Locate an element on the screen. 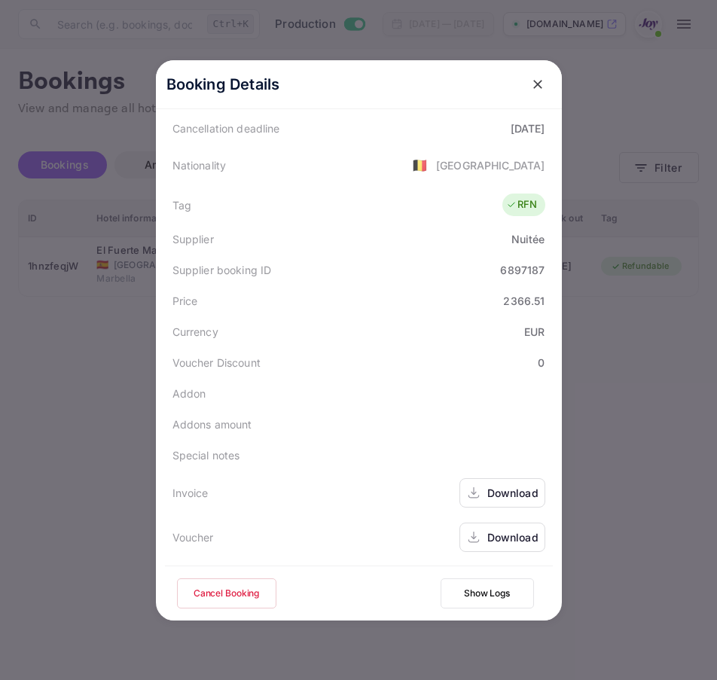 Image resolution: width=717 pixels, height=680 pixels. button: Show Logs is located at coordinates (487, 593).